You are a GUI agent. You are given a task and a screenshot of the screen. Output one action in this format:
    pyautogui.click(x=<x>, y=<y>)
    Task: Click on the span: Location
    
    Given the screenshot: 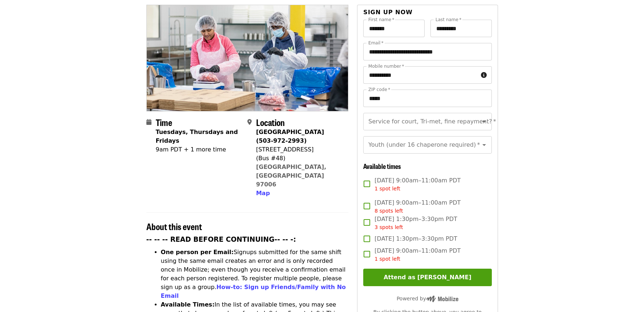 What is the action you would take?
    pyautogui.click(x=270, y=122)
    